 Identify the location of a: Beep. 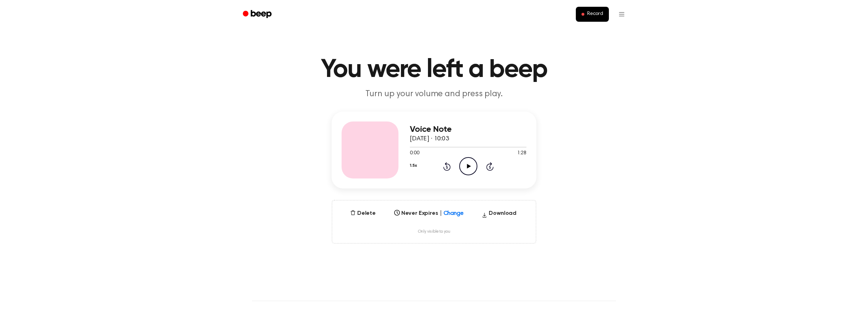
(258, 14).